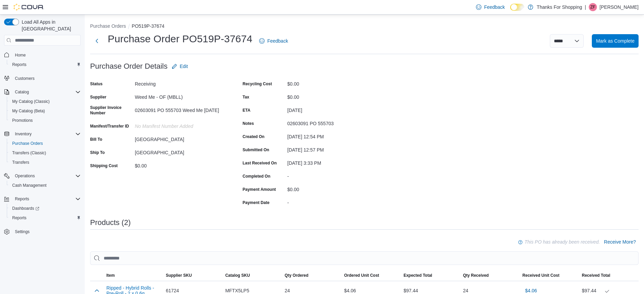 The image size is (644, 294). What do you see at coordinates (333, 122) in the screenshot?
I see `div: 02603091 PO 555703` at bounding box center [333, 122].